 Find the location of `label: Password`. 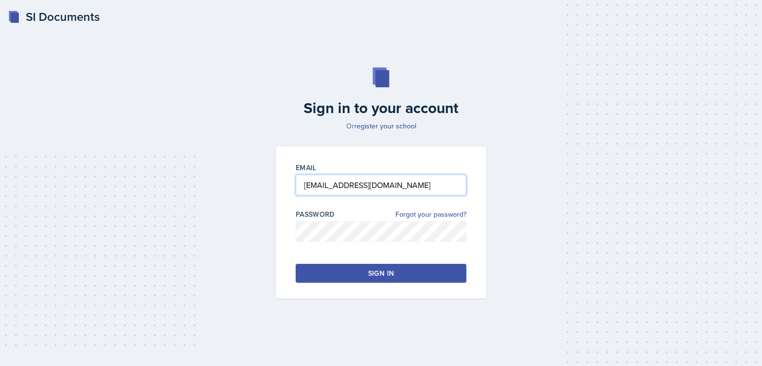

label: Password is located at coordinates (315, 214).